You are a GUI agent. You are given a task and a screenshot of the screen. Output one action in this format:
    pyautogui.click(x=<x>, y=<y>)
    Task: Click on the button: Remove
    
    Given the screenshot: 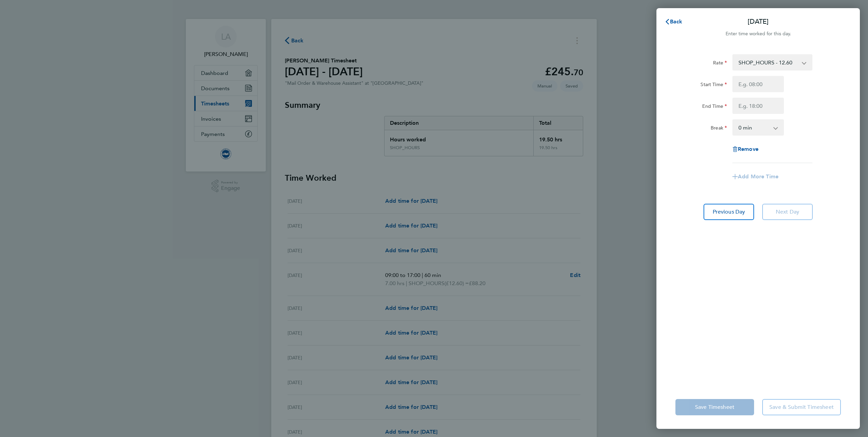 What is the action you would take?
    pyautogui.click(x=746, y=149)
    